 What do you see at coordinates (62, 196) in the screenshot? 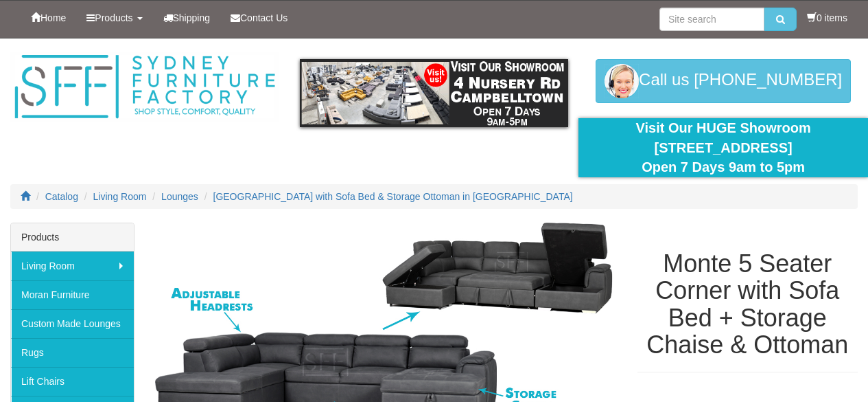
I see `a: Catalog` at bounding box center [62, 196].